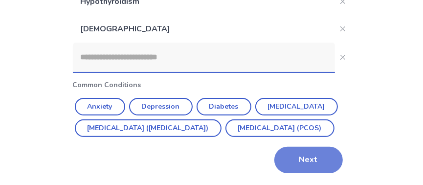 The width and height of the screenshot is (423, 185). I want to click on p: Common Conditions, so click(212, 85).